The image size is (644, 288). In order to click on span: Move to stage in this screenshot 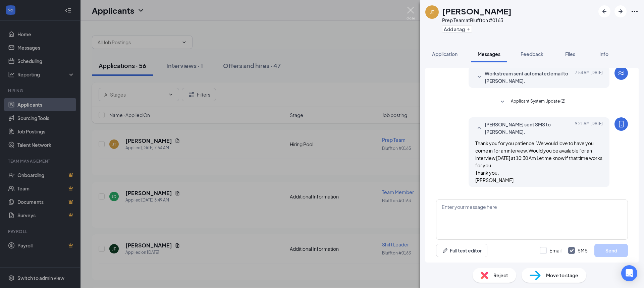, I will do `click(563, 275)`.